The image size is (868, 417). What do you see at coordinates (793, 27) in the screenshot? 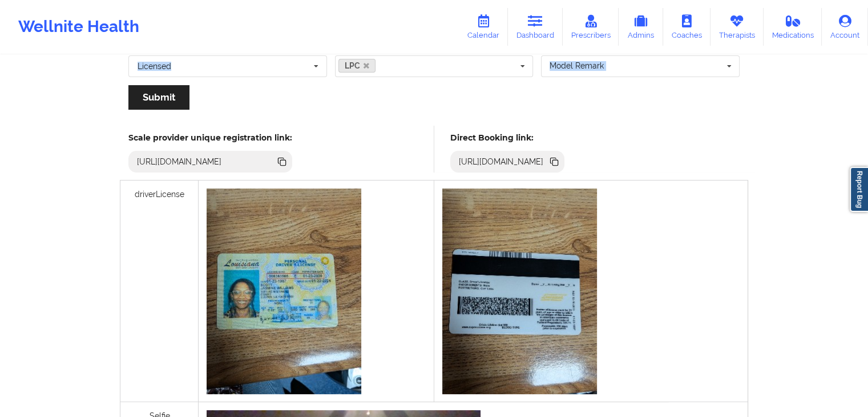
I see `a: Medications` at bounding box center [793, 27].